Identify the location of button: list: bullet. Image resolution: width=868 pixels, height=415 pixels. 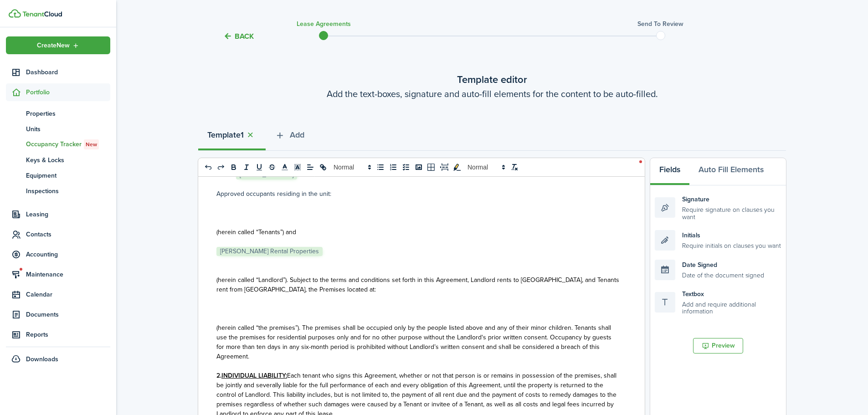
(381, 167).